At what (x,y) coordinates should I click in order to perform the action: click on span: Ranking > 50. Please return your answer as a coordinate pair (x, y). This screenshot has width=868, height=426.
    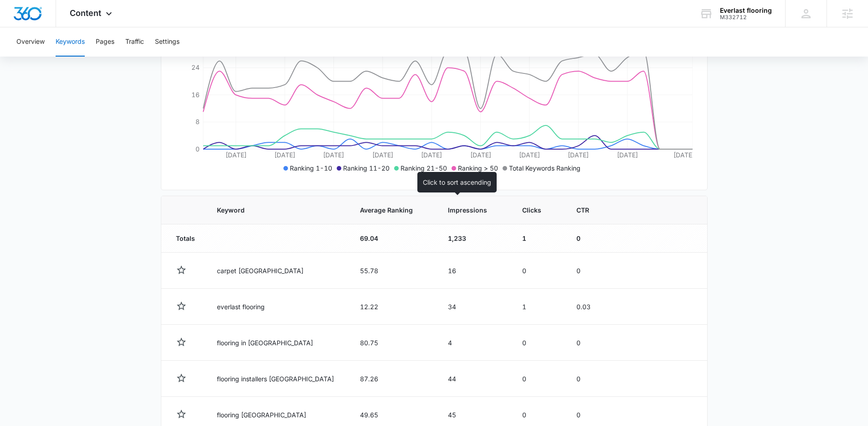
    Looking at the image, I should click on (478, 168).